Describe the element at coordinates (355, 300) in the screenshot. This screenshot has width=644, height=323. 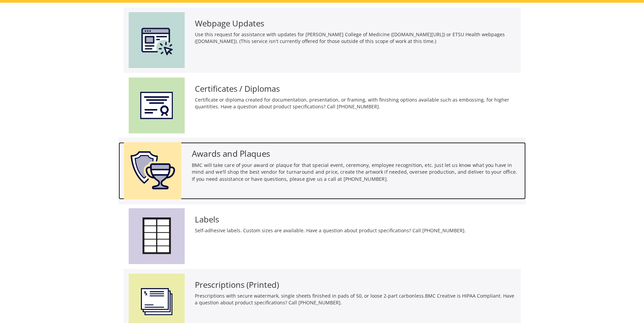
I see `p: Prescriptions with secure watermark, single sheets finished in pads of 50, or loose 2-part carbon...` at that location.